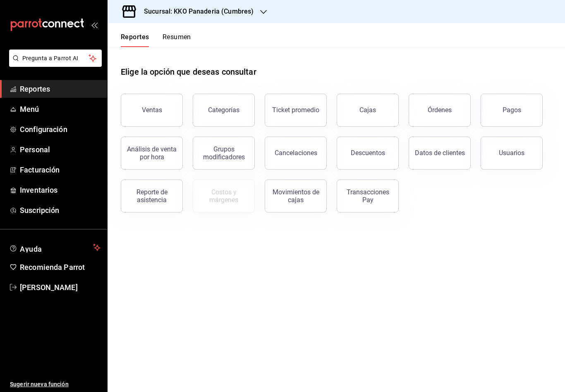  What do you see at coordinates (296, 153) in the screenshot?
I see `div: Cancelaciones` at bounding box center [296, 153].